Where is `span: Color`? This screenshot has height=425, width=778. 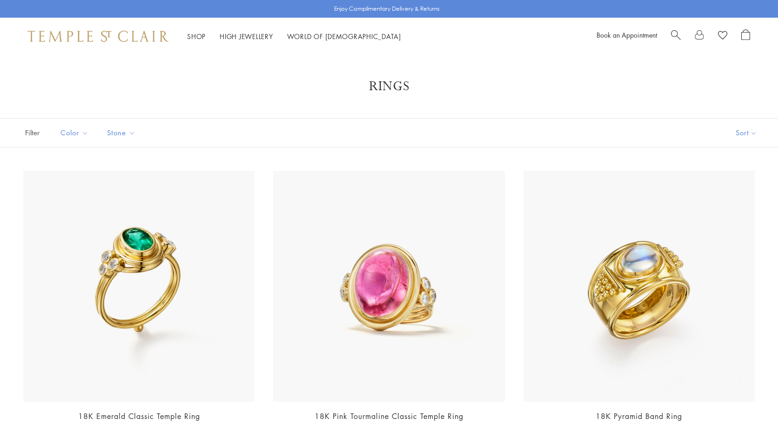
span: Color is located at coordinates (75, 133).